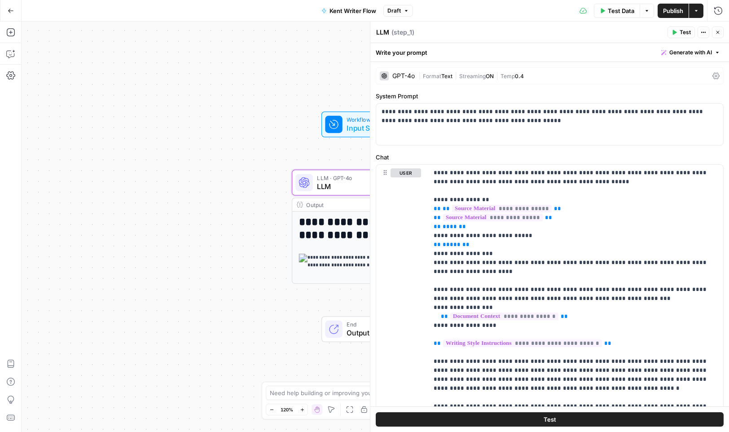 This screenshot has height=432, width=729. Describe the element at coordinates (375, 329) in the screenshot. I see `div: EndOutput` at that location.